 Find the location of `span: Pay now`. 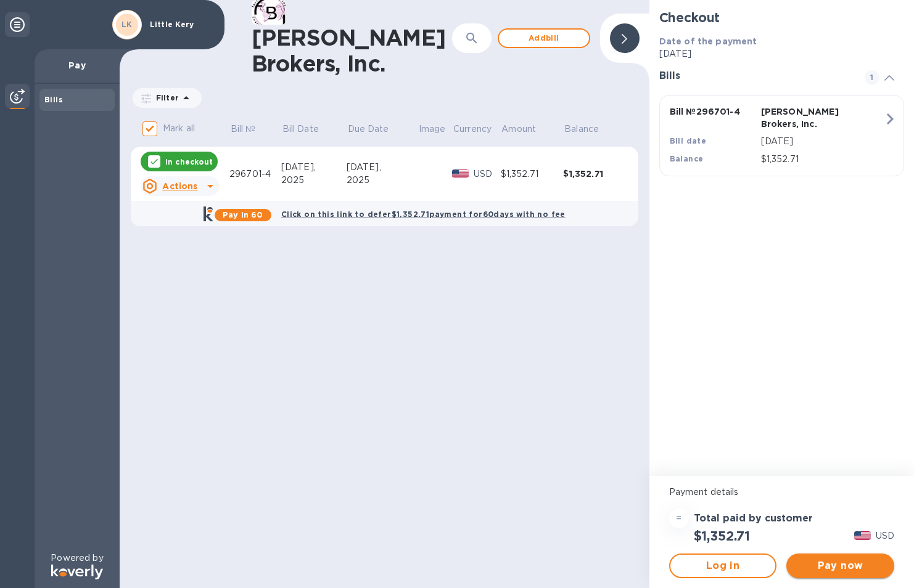

span: Pay now is located at coordinates (840, 566).